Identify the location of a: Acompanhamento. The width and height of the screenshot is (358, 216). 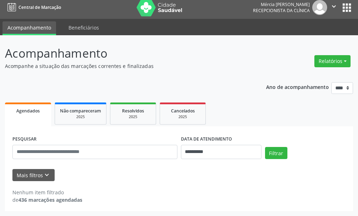
(29, 28).